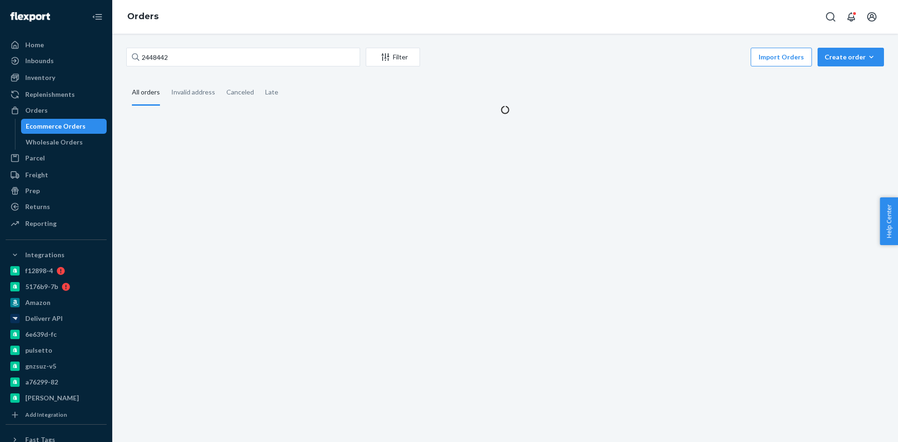 The width and height of the screenshot is (898, 442). Describe the element at coordinates (39, 350) in the screenshot. I see `div: pulsetto` at that location.